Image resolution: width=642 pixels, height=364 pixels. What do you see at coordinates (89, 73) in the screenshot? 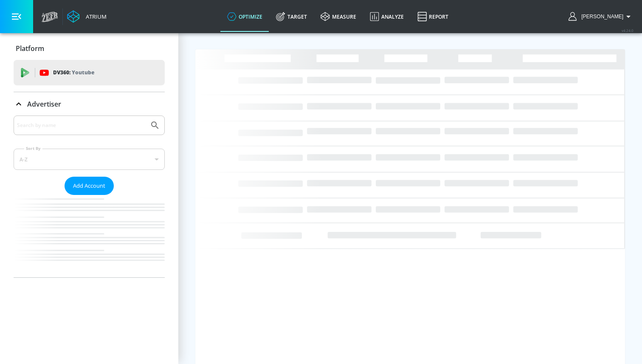
I see `div: DV360: Youtube` at bounding box center [89, 73].